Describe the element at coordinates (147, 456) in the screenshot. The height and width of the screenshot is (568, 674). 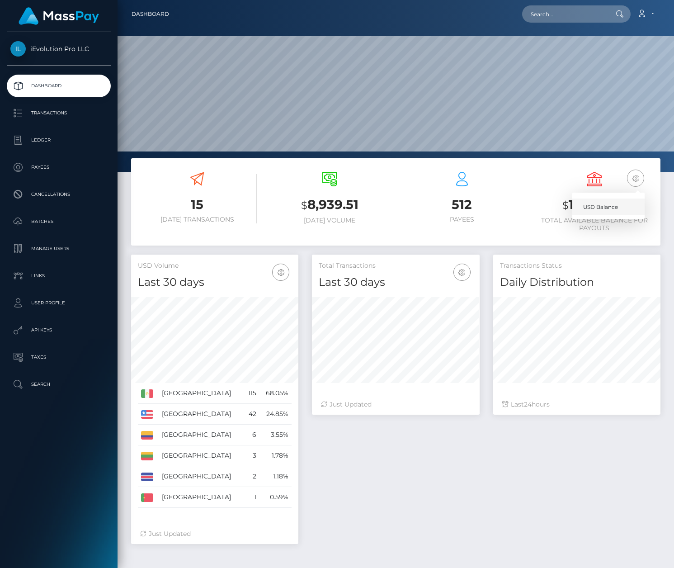
I see `img: LT.png` at that location.